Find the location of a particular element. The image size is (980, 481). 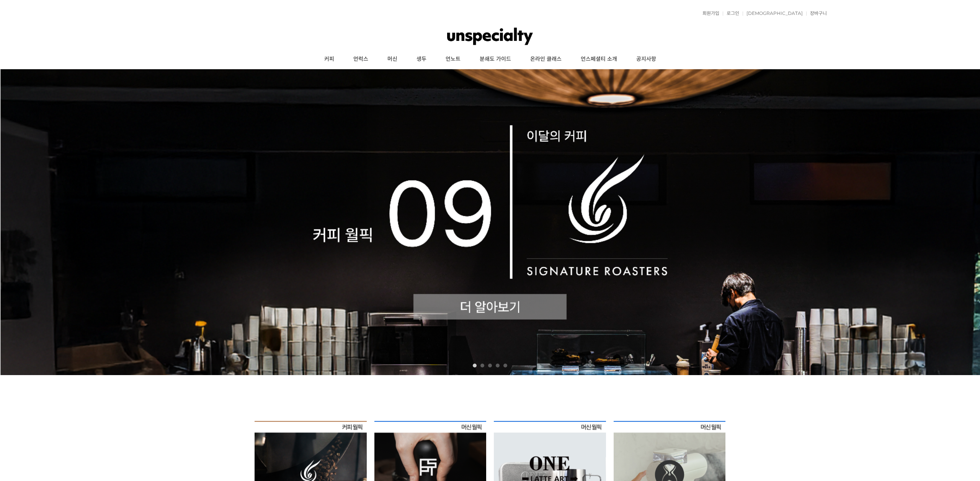

a: 4 is located at coordinates (497, 366).